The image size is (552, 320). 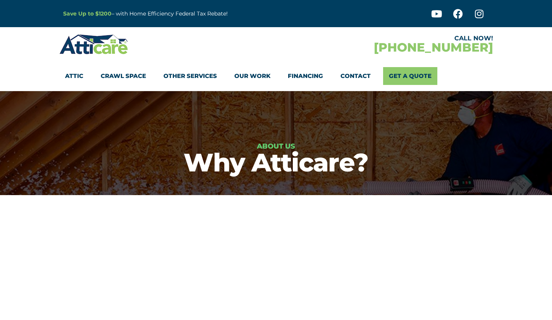 I want to click on h6: About Us, so click(x=276, y=146).